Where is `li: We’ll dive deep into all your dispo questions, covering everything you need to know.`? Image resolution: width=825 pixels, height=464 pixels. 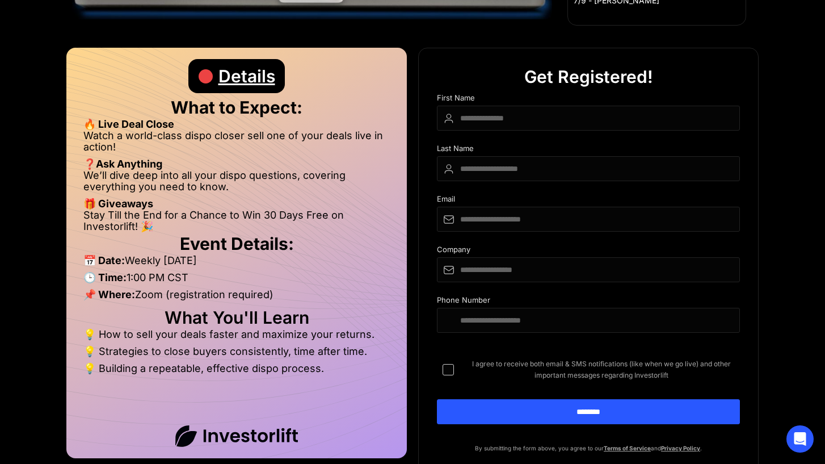
li: We’ll dive deep into all your dispo questions, covering everything you need to know. is located at coordinates (237, 184).